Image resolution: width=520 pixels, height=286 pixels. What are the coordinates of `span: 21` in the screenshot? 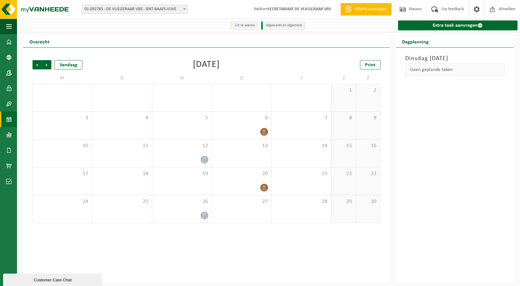 It's located at (302, 174).